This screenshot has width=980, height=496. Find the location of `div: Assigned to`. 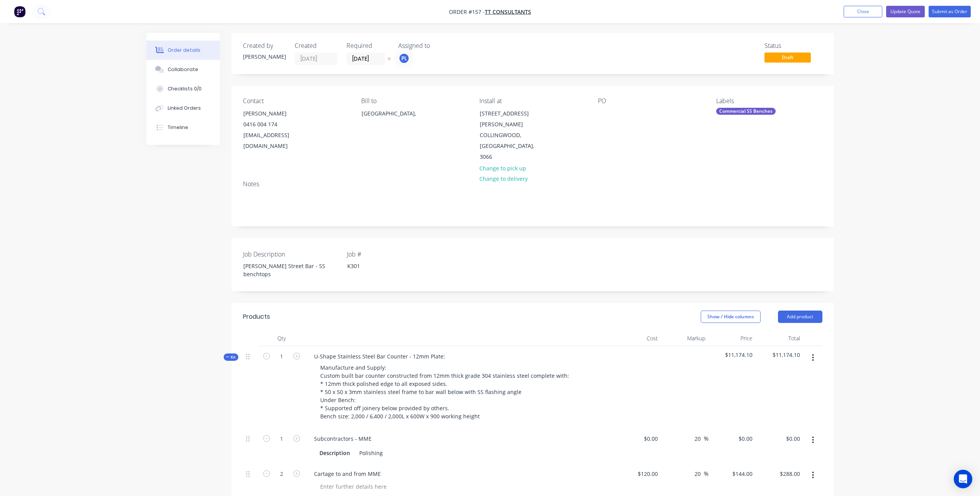

div: Assigned to is located at coordinates (437, 46).